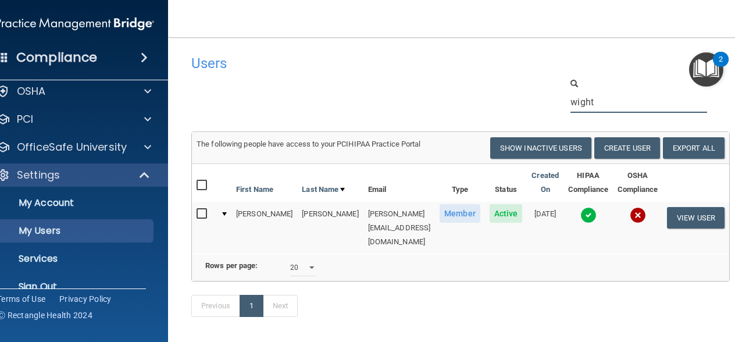 The image size is (735, 342). What do you see at coordinates (506, 213) in the screenshot?
I see `span: Active` at bounding box center [506, 213].